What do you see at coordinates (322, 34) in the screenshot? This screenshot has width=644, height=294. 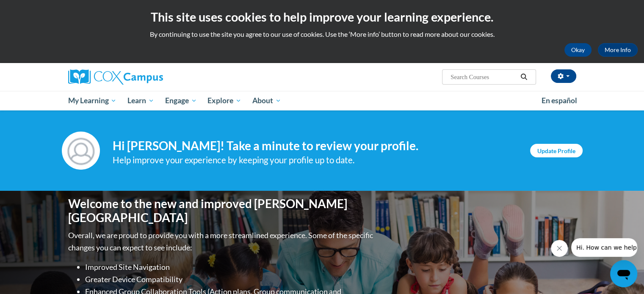 I see `p: By continuing to use the site you agree to our use of cookies. Use the ‘More info’ button to read...` at bounding box center [322, 34].